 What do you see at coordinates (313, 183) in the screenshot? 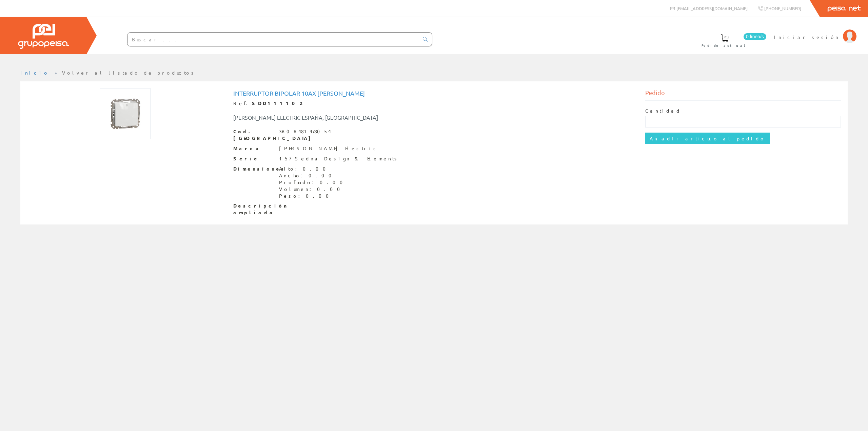
I see `div: Profundo: 0.00` at bounding box center [313, 183].